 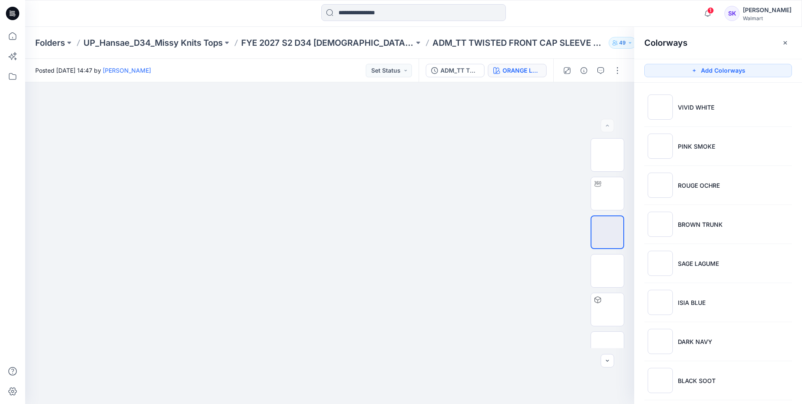 I want to click on p: SAGE LAGUME, so click(x=698, y=263).